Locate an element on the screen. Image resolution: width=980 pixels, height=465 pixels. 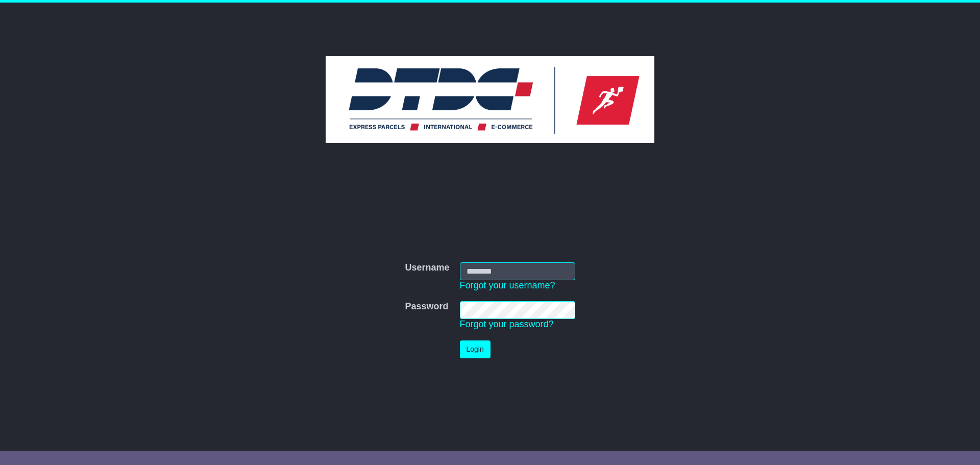
img: DTDC Australia is located at coordinates (490, 100).